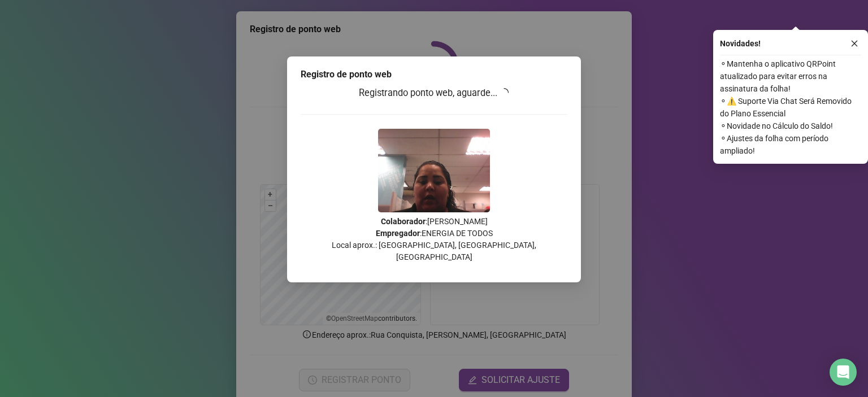 The height and width of the screenshot is (397, 868). What do you see at coordinates (740, 44) in the screenshot?
I see `span: Novidades !` at bounding box center [740, 44].